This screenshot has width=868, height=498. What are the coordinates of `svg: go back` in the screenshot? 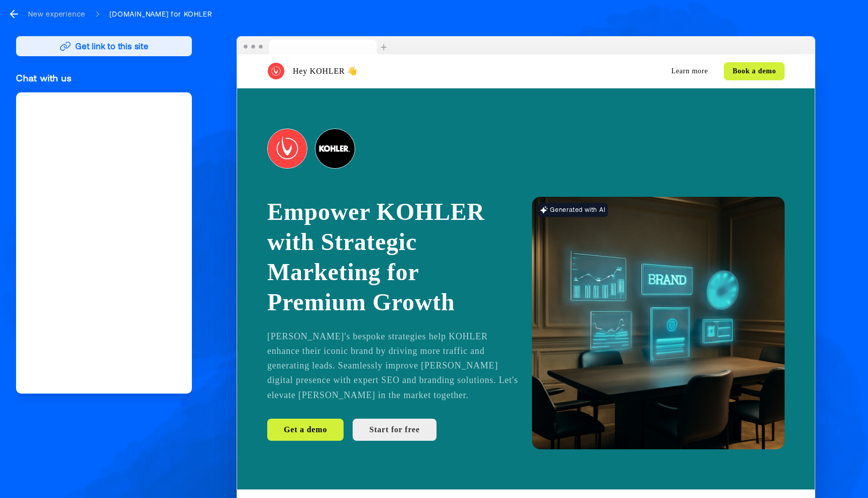 It's located at (14, 14).